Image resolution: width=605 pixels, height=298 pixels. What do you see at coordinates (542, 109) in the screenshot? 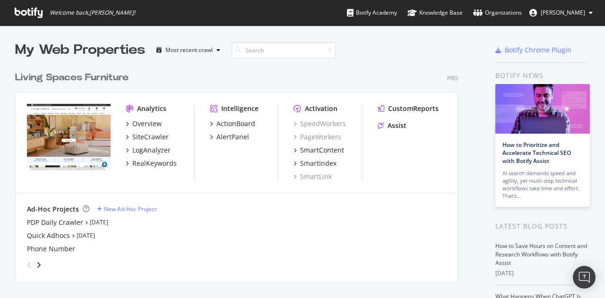
I see `img: How to Prioritize and Accelerate Technical SEO with Botify Assist` at bounding box center [542, 109].